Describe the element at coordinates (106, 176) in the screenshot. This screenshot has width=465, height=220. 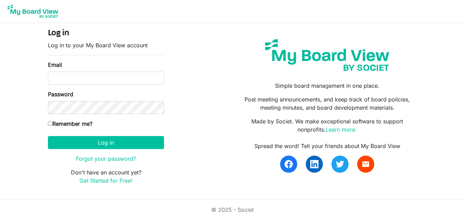
I see `p: Don't have an account yet?` at that location.